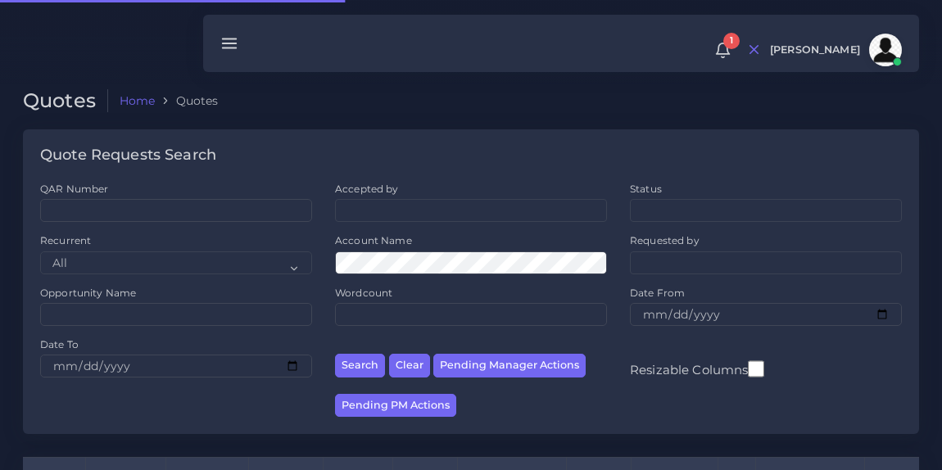  Describe the element at coordinates (364, 292) in the screenshot. I see `label: Wordcount` at that location.